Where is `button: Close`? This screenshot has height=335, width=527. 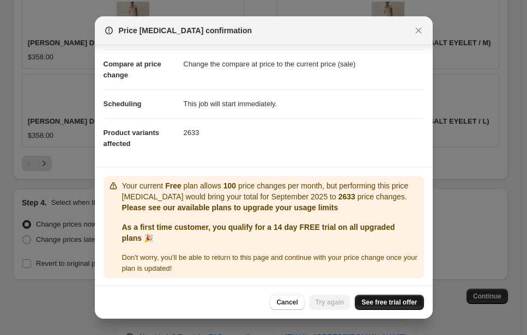 button: Close is located at coordinates (419, 31).